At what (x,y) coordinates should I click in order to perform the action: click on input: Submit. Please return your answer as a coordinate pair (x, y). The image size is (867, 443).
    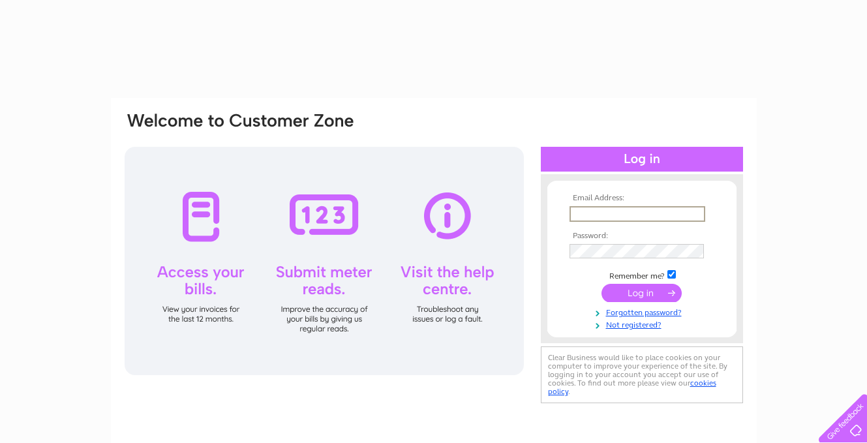
    Looking at the image, I should click on (641, 293).